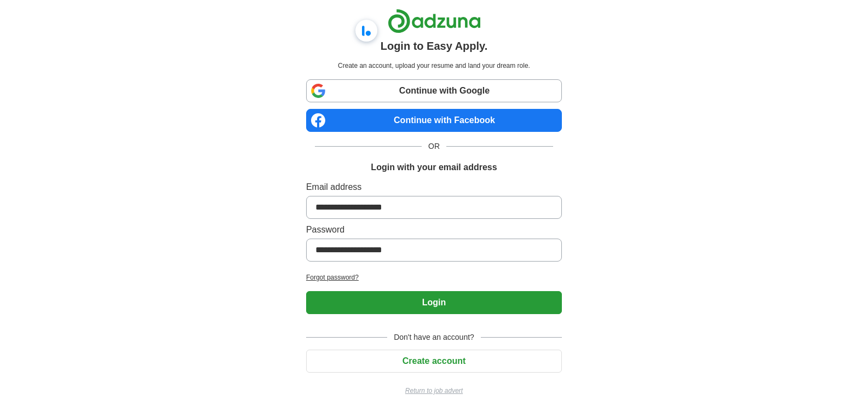 This screenshot has height=400, width=868. I want to click on h1: Login with your email address, so click(434, 167).